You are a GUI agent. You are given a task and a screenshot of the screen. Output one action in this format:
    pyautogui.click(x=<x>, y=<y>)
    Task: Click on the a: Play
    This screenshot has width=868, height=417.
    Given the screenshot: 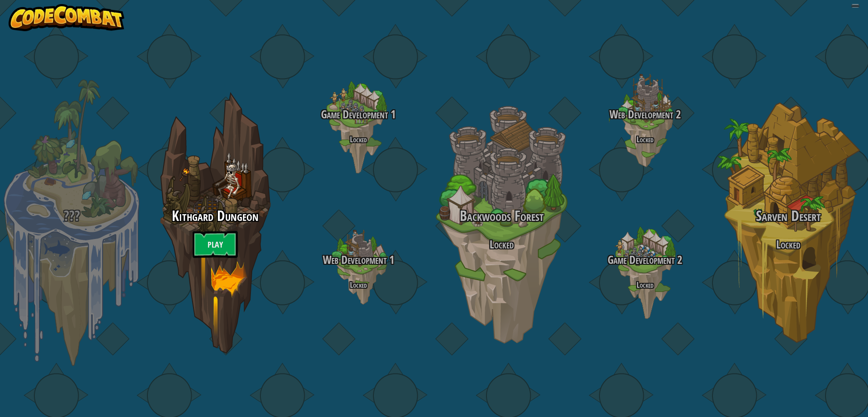 What is the action you would take?
    pyautogui.click(x=215, y=245)
    